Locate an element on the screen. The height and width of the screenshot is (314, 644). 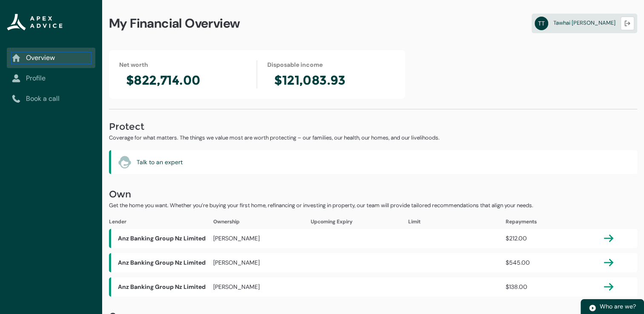
nav: Sub page is located at coordinates (51, 78).